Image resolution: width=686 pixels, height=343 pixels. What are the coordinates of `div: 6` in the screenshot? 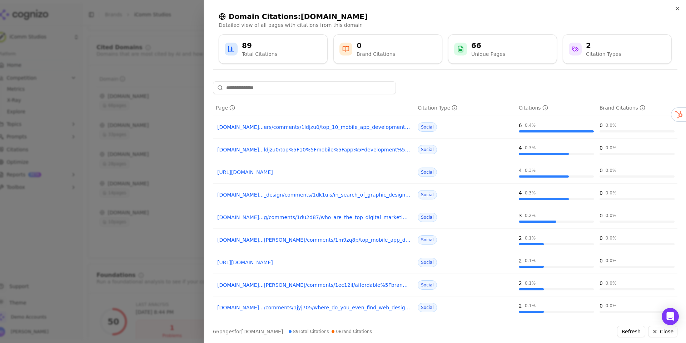 It's located at (521, 125).